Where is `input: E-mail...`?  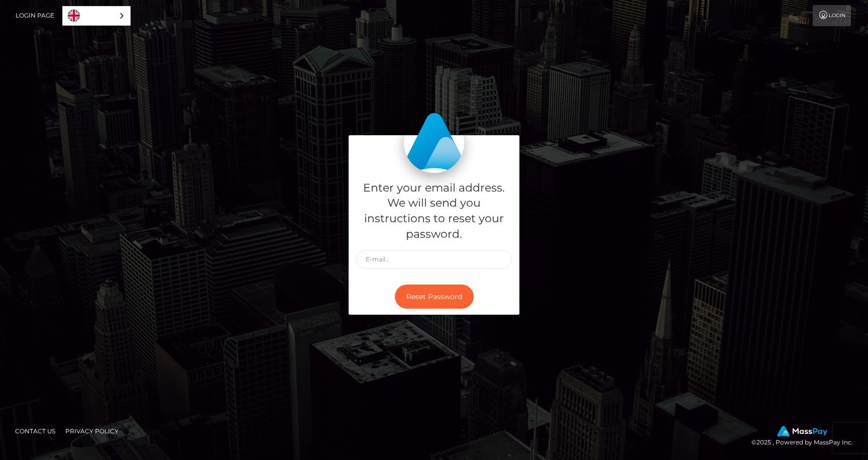
input: E-mail... is located at coordinates (434, 259).